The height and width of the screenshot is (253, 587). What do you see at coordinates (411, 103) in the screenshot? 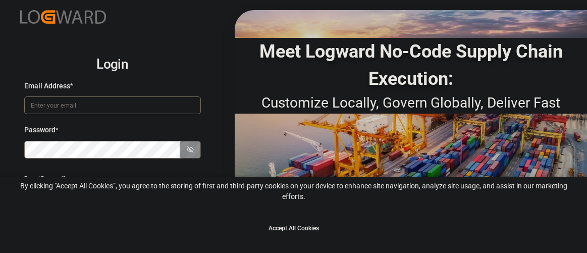
I see `div: Customize Locally, Govern Globally, Deliver Fast` at bounding box center [411, 103].